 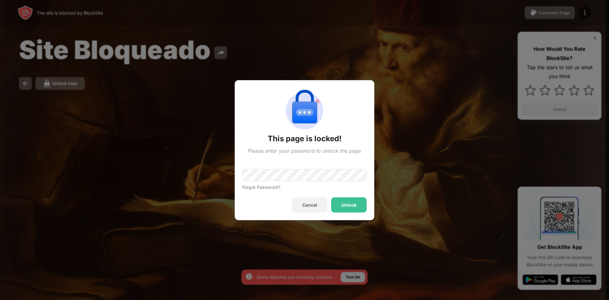 What do you see at coordinates (309, 204) in the screenshot?
I see `div: Cancel` at bounding box center [309, 204].